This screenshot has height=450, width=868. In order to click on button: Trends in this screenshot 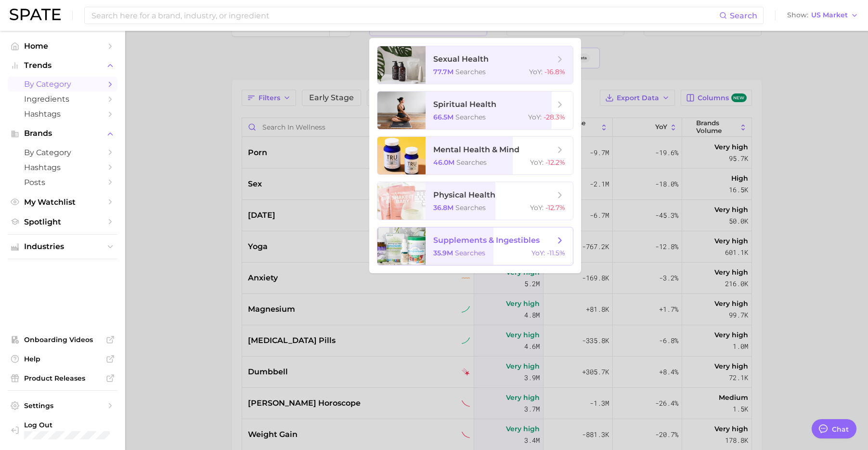, I will do `click(62, 65)`.